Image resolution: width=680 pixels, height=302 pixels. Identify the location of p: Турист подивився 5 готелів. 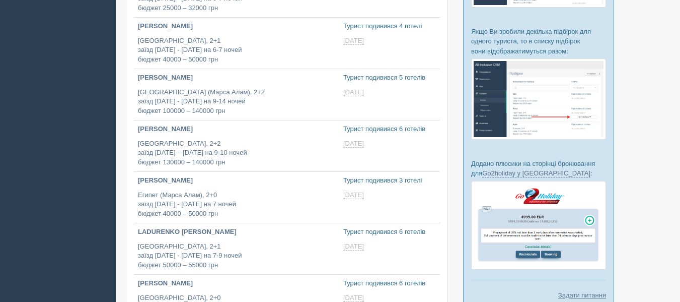
(390, 78).